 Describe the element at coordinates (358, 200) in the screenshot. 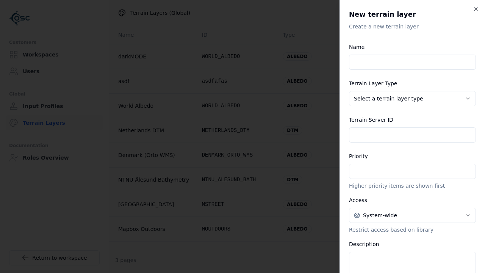

I see `label: Access` at that location.